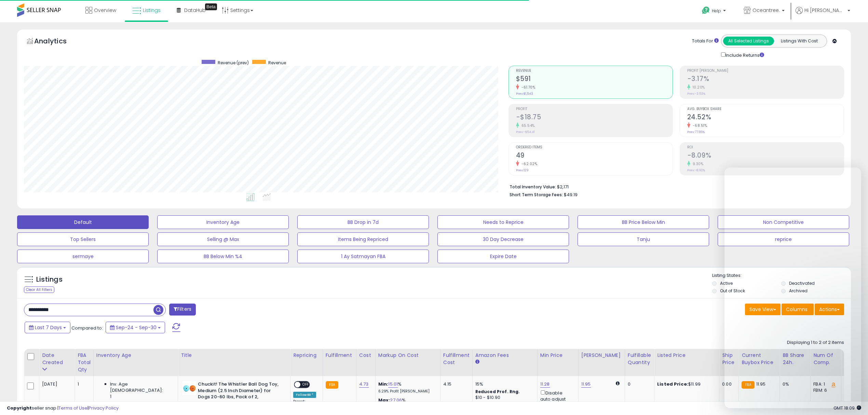  Describe the element at coordinates (135, 328) in the screenshot. I see `button: Sep-24 - Sep-30` at that location.